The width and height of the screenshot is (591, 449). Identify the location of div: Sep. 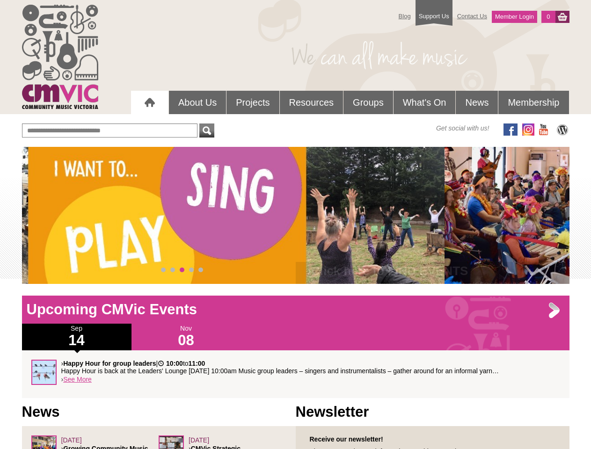
(77, 337).